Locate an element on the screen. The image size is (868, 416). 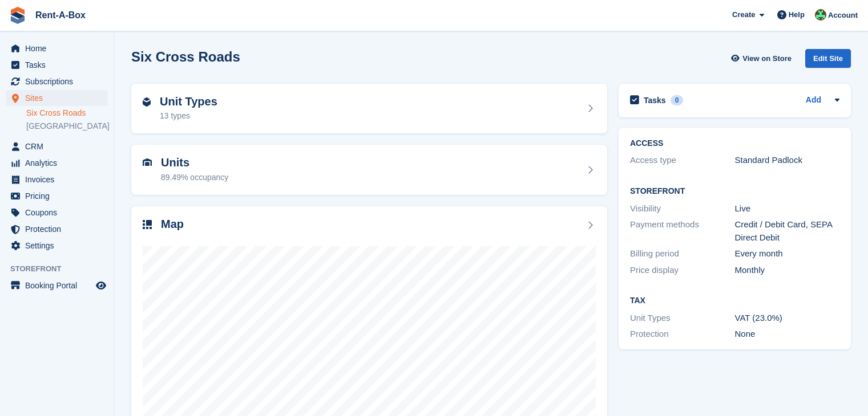
img: unit-icn-7be61d7bf1b0ce9d3e12c5938cc71ed9869f7b940bace4675aadf7bd6d80202e.svg is located at coordinates (147, 163).